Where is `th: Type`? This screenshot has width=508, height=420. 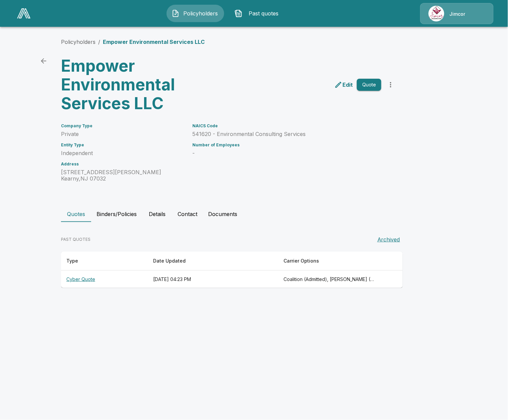 th: Type is located at coordinates (104, 261).